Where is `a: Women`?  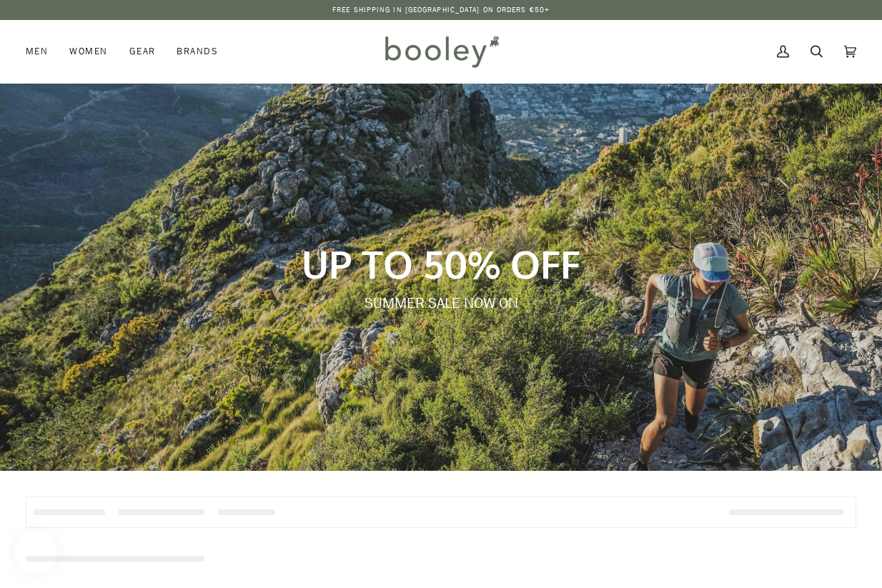
a: Women is located at coordinates (88, 52).